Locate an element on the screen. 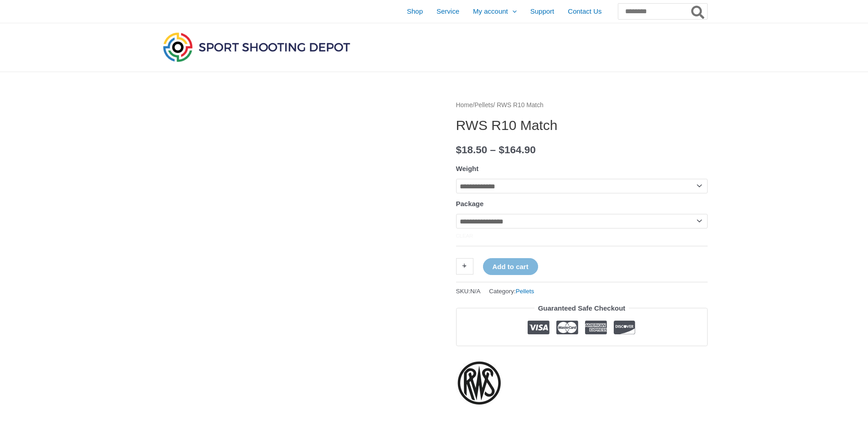 The height and width of the screenshot is (431, 868). legend: Guaranteed Safe Checkout is located at coordinates (582, 308).